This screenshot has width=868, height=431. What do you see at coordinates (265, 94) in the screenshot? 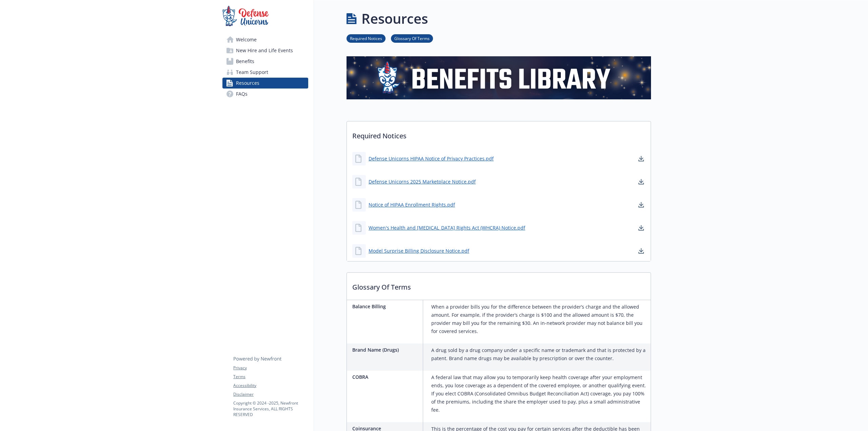
I see `a: FAQs` at bounding box center [265, 94].